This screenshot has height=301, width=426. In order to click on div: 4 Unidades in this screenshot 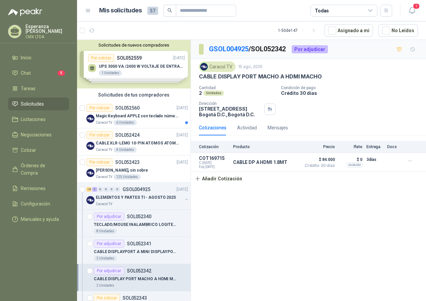, I will do `click(125, 150)`.